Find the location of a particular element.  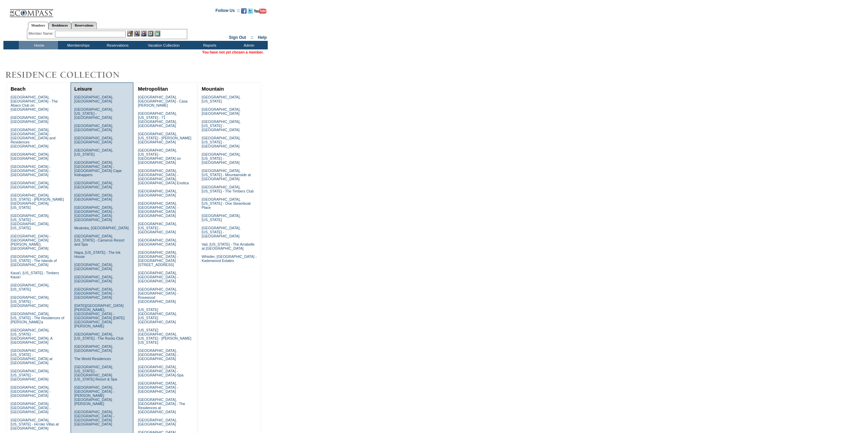

img: View is located at coordinates (137, 34).